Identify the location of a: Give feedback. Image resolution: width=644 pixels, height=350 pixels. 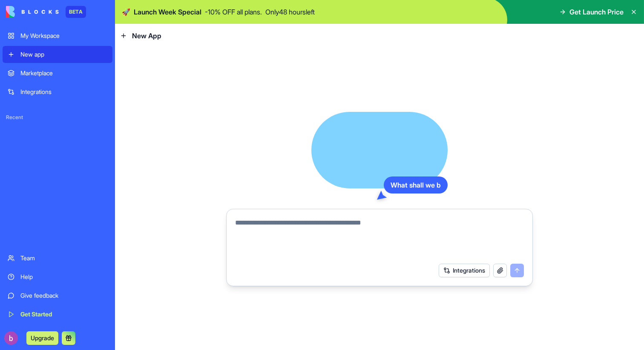
(58, 296).